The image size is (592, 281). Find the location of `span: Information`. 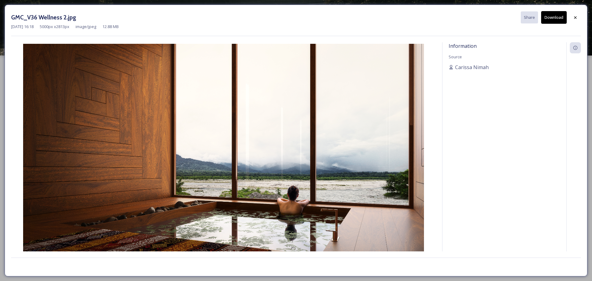

span: Information is located at coordinates (463, 46).